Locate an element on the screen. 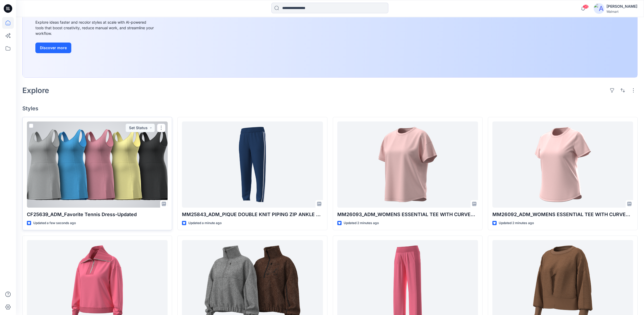 This screenshot has width=644, height=315. div: Explore ideas faster and recolor styles at scale with AI-powered tools that boost creativity, red... is located at coordinates (95, 28).